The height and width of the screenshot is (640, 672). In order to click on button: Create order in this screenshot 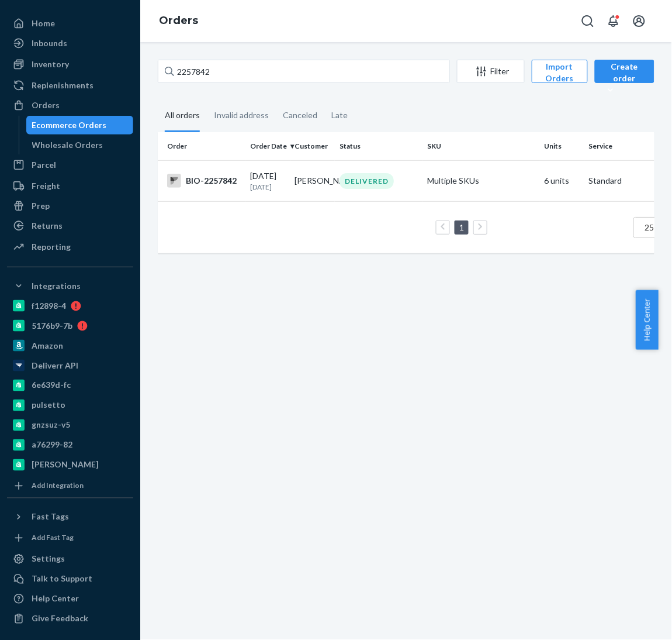, I will do `click(625, 71)`.